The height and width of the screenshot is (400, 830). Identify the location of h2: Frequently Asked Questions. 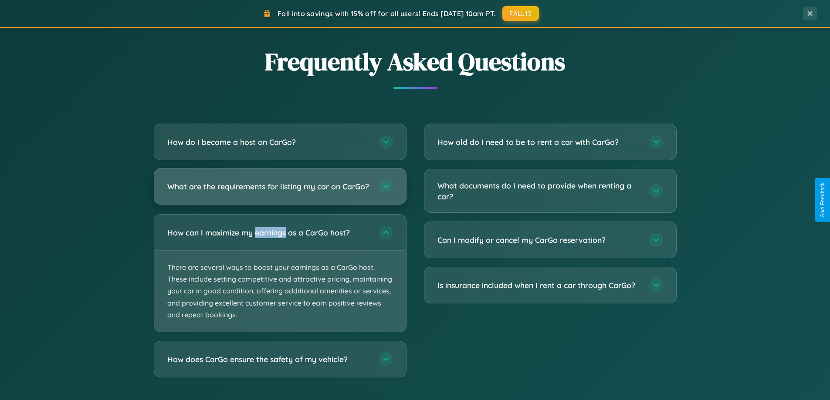
(415, 61).